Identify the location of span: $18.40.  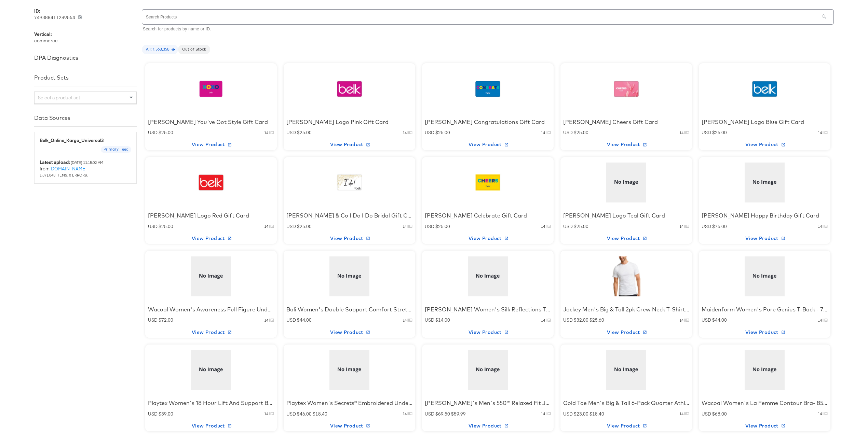
(596, 414).